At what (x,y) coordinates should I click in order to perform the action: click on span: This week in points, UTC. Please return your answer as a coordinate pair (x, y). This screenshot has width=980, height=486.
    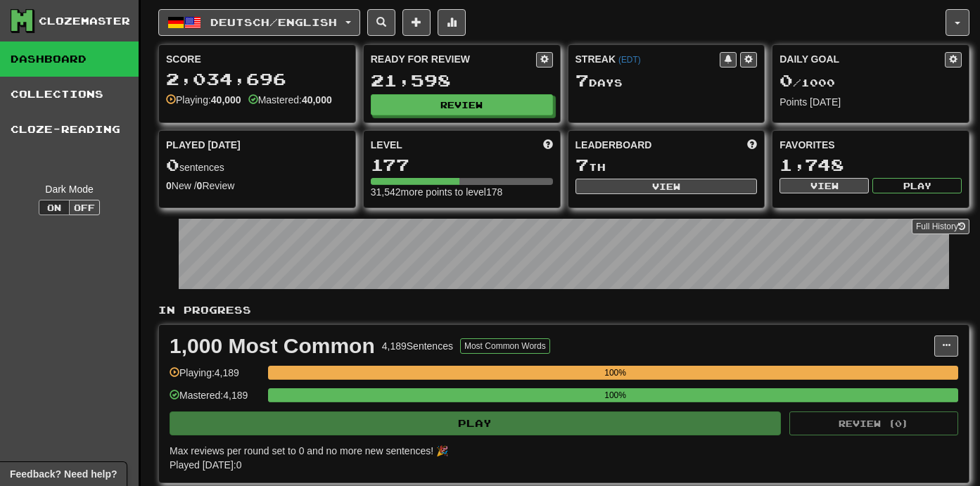
    Looking at the image, I should click on (752, 145).